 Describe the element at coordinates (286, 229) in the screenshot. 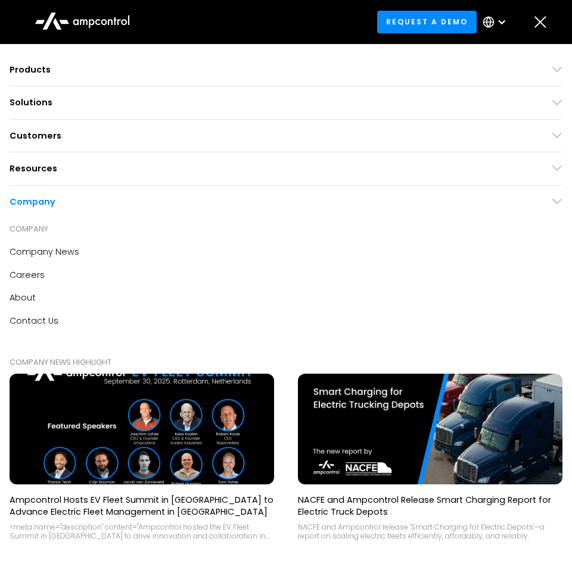

I see `div: COMPANY` at that location.